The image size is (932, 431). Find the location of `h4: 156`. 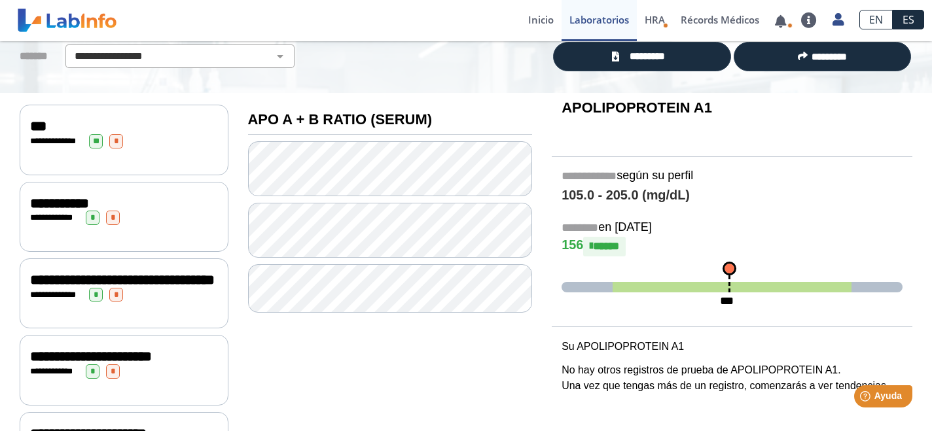

h4: 156 is located at coordinates (732, 247).